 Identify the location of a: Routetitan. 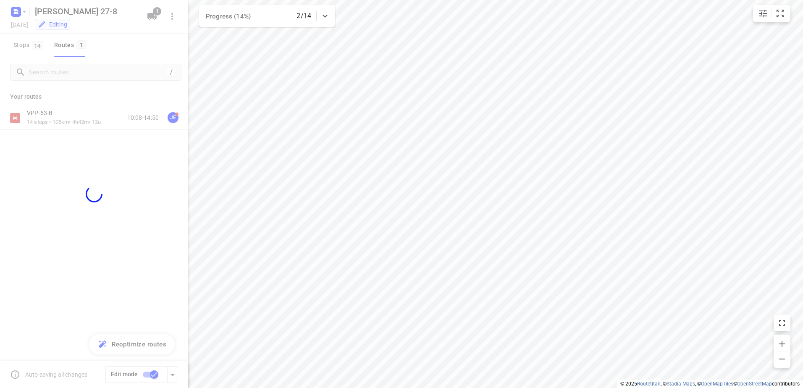
(649, 384).